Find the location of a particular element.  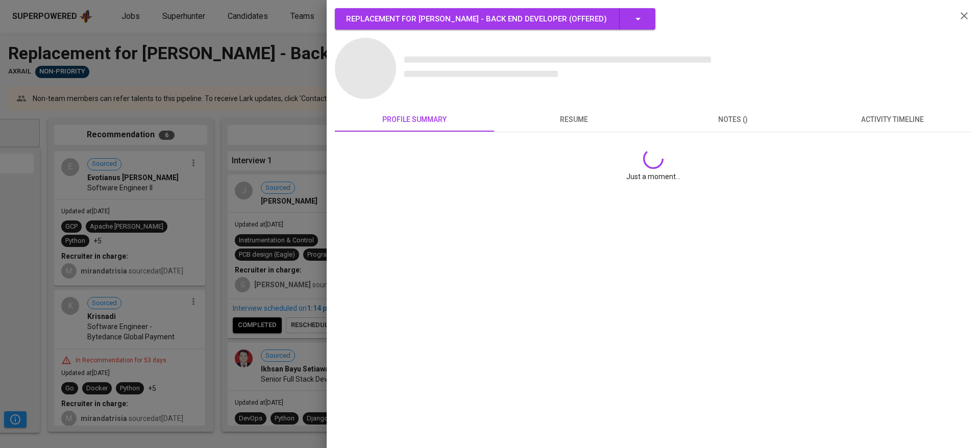

span: resume is located at coordinates (574, 119).